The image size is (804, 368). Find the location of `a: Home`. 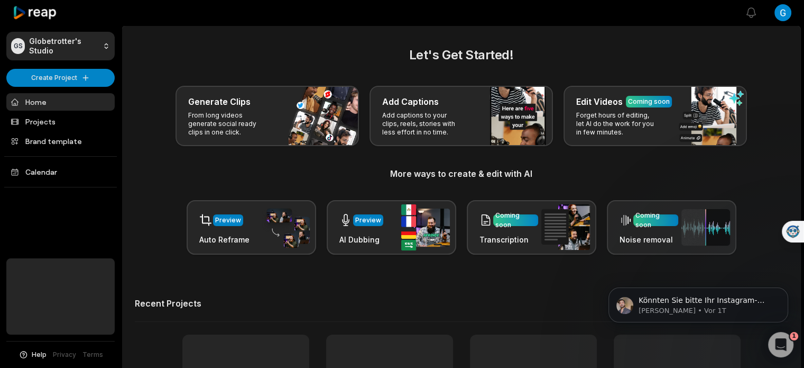

a: Home is located at coordinates (60, 102).